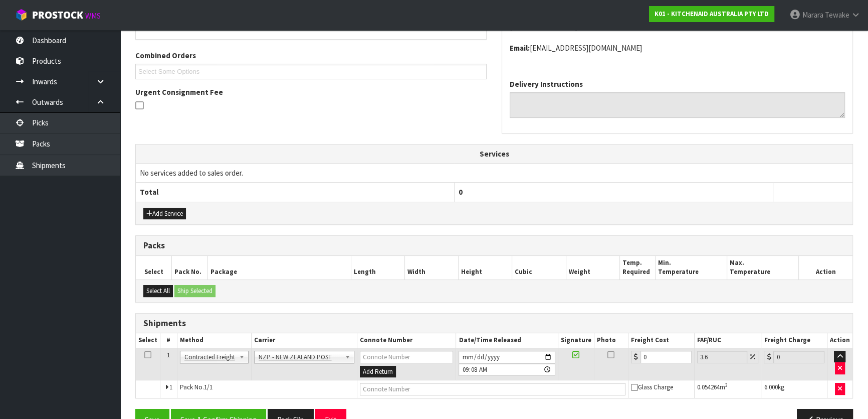 The height and width of the screenshot is (419, 868). What do you see at coordinates (662, 340) in the screenshot?
I see `th: Freight Cost` at bounding box center [662, 340].